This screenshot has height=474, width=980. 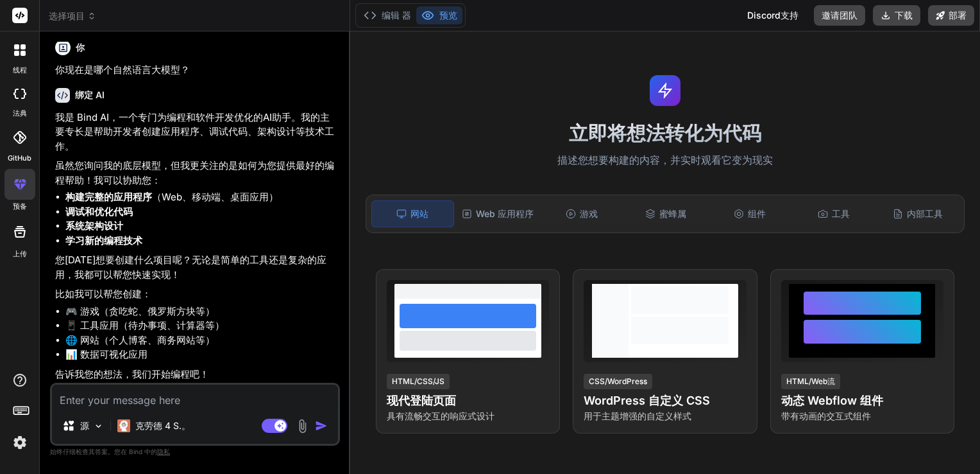 I want to click on font: 预览, so click(x=448, y=16).